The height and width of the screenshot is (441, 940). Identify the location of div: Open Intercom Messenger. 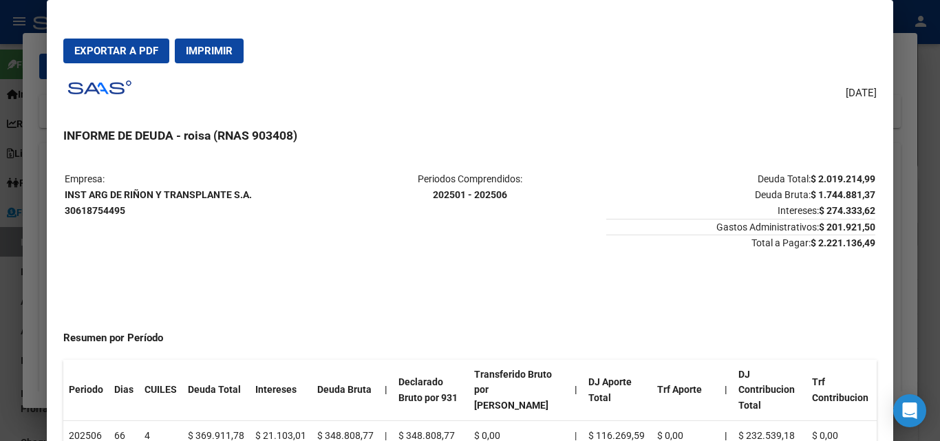
(910, 411).